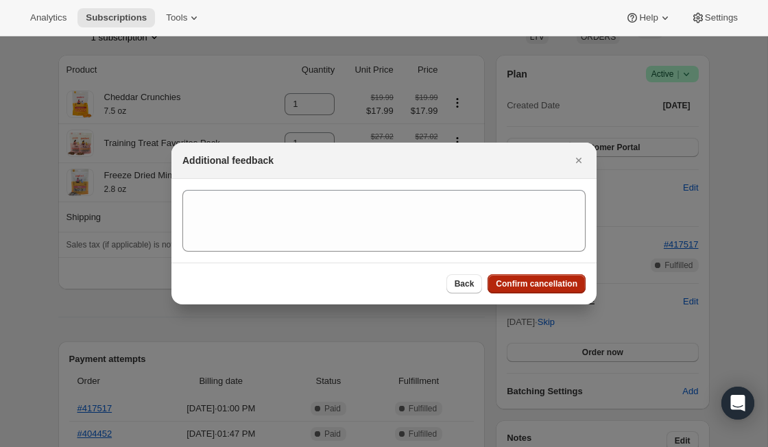 The width and height of the screenshot is (768, 447). Describe the element at coordinates (648, 18) in the screenshot. I see `span: Help` at that location.